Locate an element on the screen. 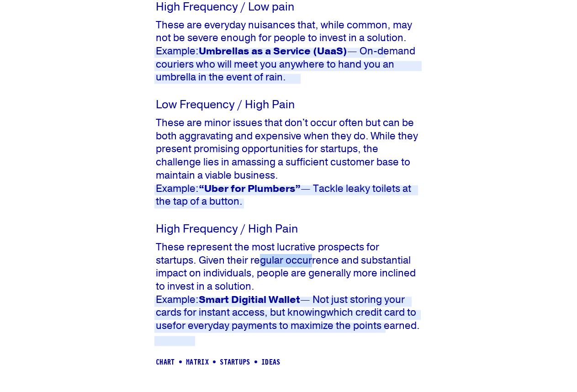 This screenshot has width=577, height=392. h3: High Frequency / High Pain is located at coordinates (288, 229).